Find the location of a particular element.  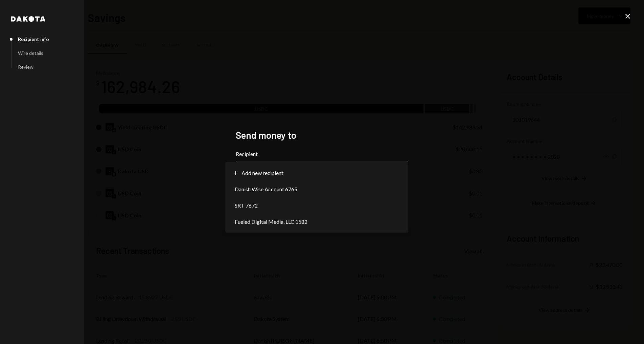

span: SRT 7672 is located at coordinates (246, 206).